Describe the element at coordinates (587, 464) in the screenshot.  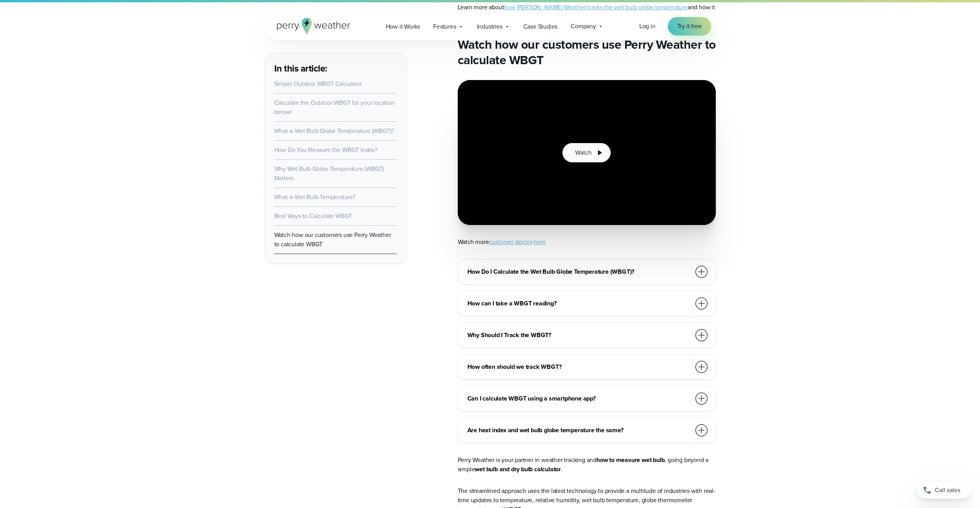
I see `p: Perry Weather is your partner in weather tracking and , going beyond a simple .` at that location.